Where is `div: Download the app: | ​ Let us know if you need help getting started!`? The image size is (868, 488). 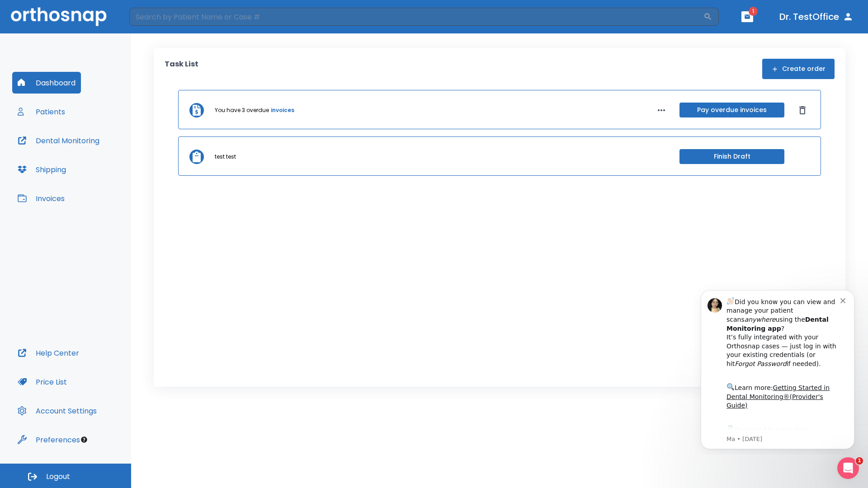 div: Download the app: | ​ Let us know if you need help getting started! is located at coordinates (96, 165).